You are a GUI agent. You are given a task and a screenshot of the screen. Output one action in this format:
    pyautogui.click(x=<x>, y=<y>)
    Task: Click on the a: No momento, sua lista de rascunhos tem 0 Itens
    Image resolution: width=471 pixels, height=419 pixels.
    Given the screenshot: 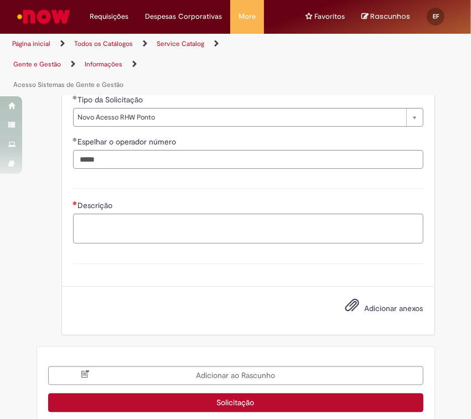 What is the action you would take?
    pyautogui.click(x=385, y=16)
    